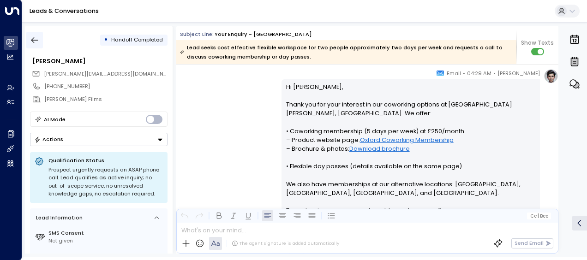 The image size is (587, 260). What do you see at coordinates (539, 216) in the screenshot?
I see `button: Cc|Bcc` at bounding box center [539, 216].